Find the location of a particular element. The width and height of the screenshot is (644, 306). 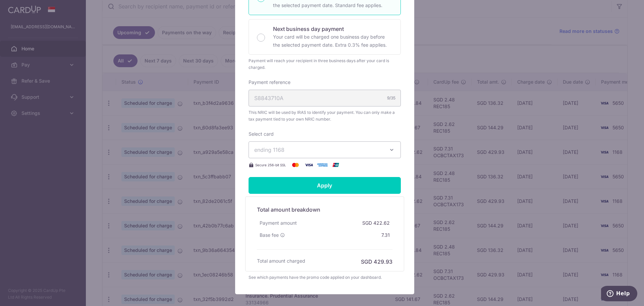

div: Payment will reach your recipient in three business days after your card is charged. is located at coordinates (325, 64).